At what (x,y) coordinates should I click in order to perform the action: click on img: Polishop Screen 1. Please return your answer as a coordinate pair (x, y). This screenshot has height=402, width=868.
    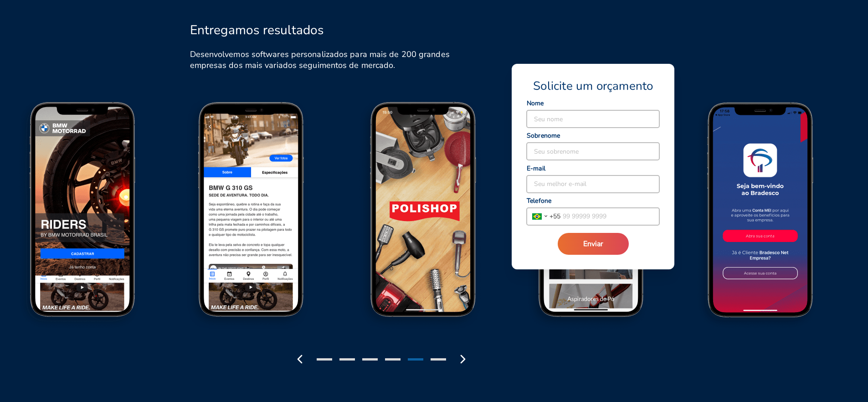
    Looking at the image, I should click on (424, 217).